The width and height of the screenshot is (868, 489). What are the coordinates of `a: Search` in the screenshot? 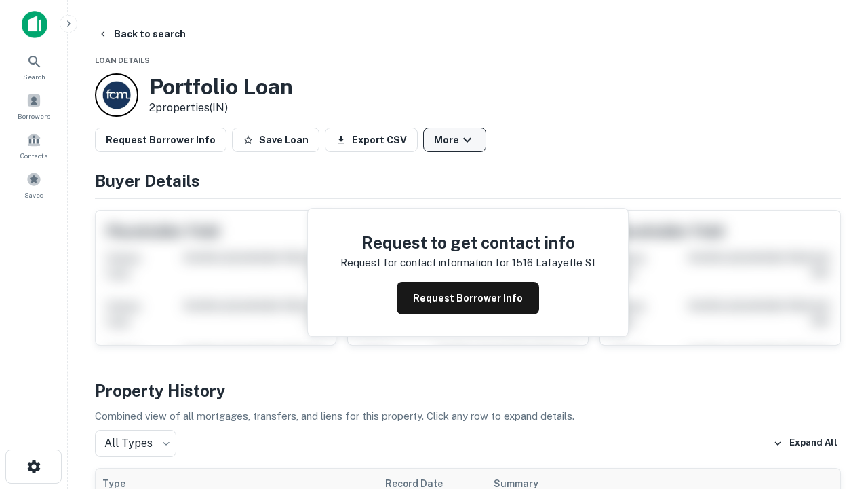 It's located at (34, 67).